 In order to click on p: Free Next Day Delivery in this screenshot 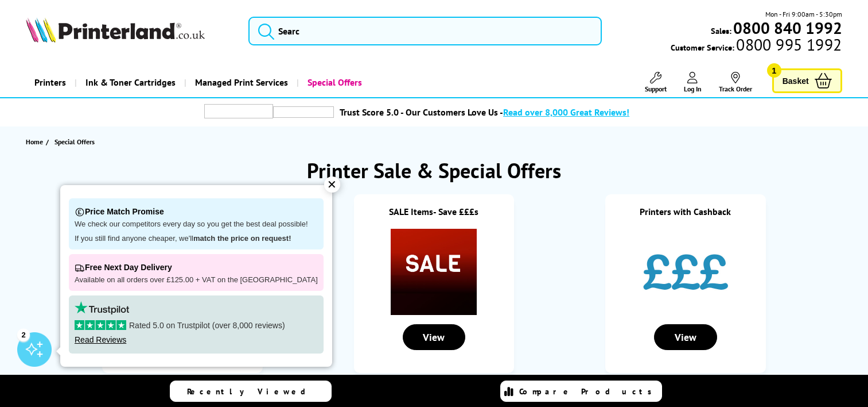, I will do `click(197, 267)`.